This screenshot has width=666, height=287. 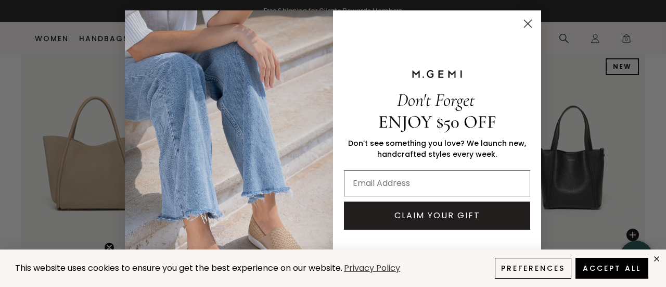 I want to click on button: Close dialog, so click(x=528, y=23).